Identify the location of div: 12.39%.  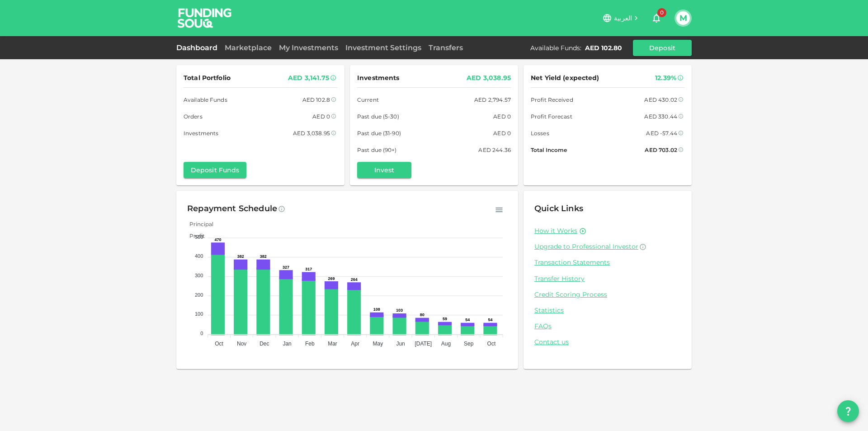
(665, 78).